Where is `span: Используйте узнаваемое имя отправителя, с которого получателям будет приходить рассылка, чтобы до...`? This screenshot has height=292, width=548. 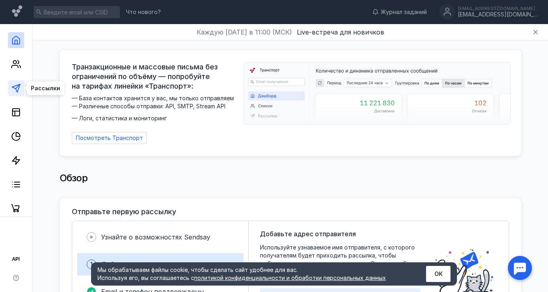
span: Используйте узнаваемое имя отправителя, с которого получателям будет приходить рассылка, чтобы до... is located at coordinates (340, 264).